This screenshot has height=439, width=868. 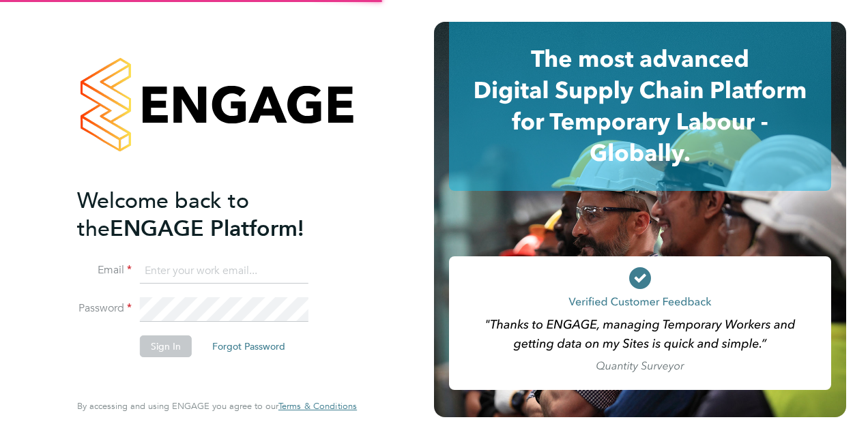 What do you see at coordinates (317, 406) in the screenshot?
I see `span: Terms & Conditions` at bounding box center [317, 406].